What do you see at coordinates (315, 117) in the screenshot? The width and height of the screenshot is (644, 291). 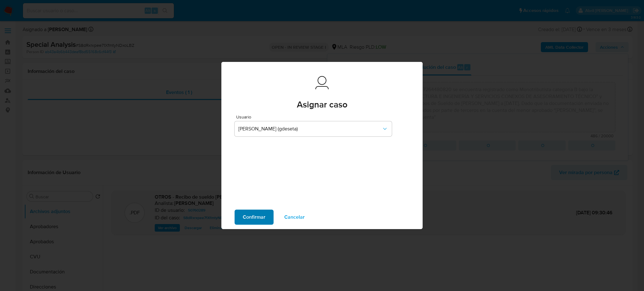 I see `span: Usuario` at bounding box center [315, 117].